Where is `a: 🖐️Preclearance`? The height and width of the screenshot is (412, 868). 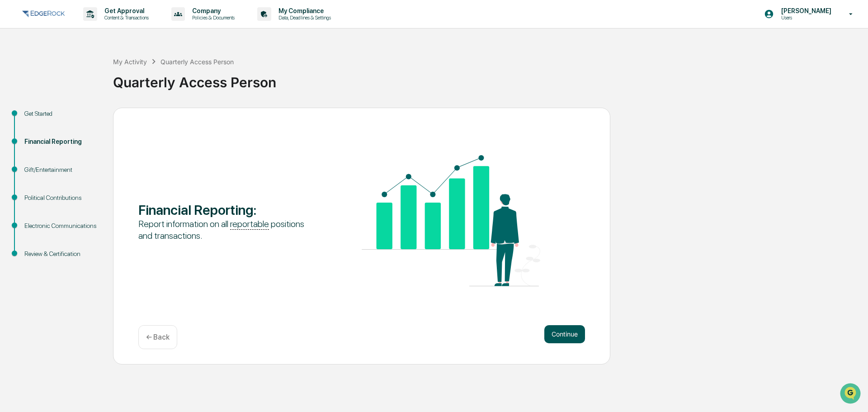 a: 🖐️Preclearance is located at coordinates (34, 119).